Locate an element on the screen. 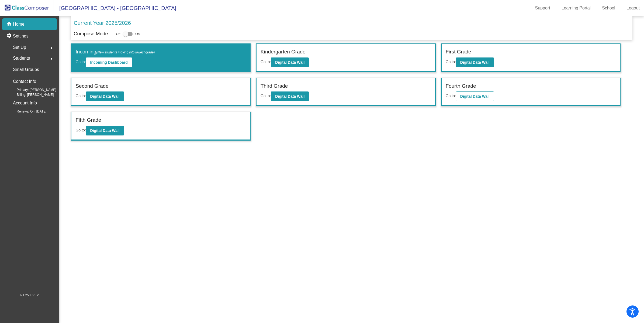  label: Fifth Grade is located at coordinates (88, 120).